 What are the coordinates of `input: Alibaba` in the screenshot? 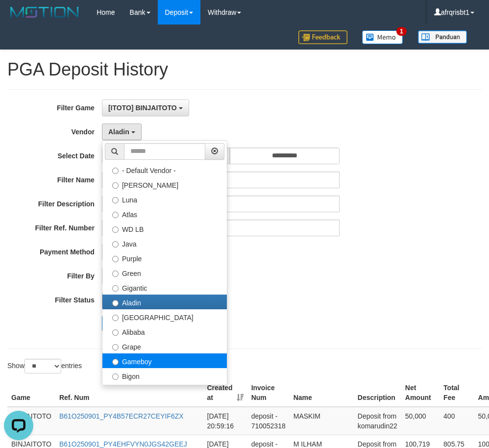 It's located at (115, 332).